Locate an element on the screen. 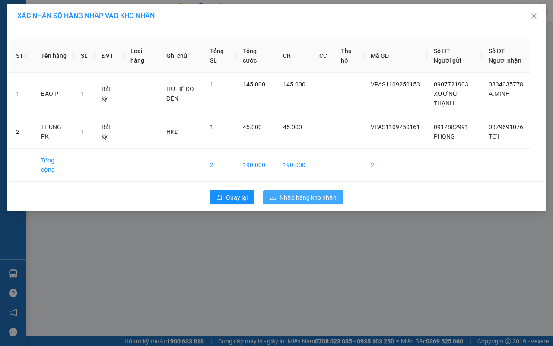  th: ĐVT is located at coordinates (109, 56).